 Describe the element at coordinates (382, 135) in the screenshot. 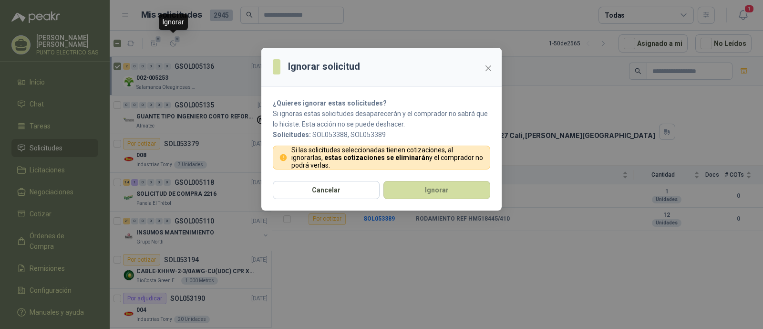

I see `p: SOL053388, SOL053389` at that location.